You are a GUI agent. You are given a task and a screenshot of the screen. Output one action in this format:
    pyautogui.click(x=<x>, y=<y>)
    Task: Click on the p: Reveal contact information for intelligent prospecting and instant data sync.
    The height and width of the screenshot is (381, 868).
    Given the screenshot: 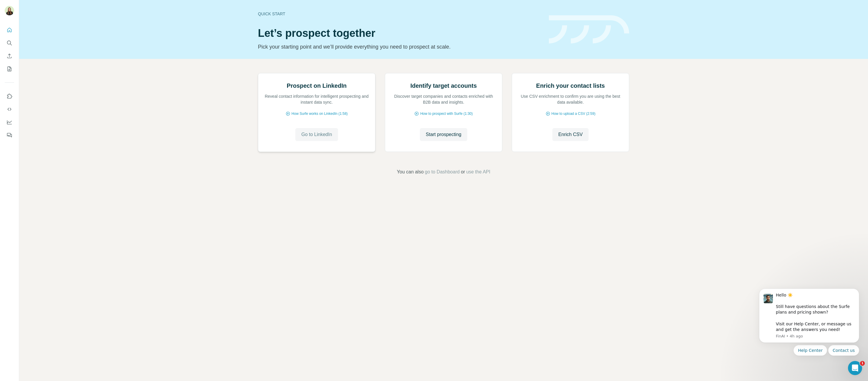 What is the action you would take?
    pyautogui.click(x=316, y=100)
    